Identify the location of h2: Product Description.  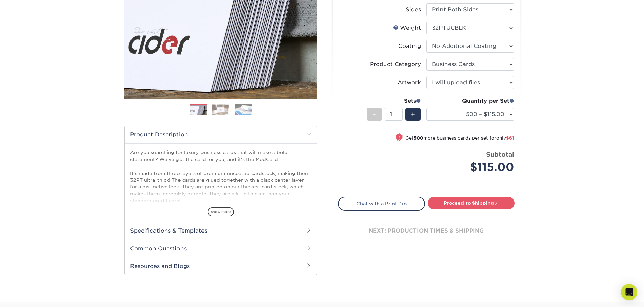
(221, 134).